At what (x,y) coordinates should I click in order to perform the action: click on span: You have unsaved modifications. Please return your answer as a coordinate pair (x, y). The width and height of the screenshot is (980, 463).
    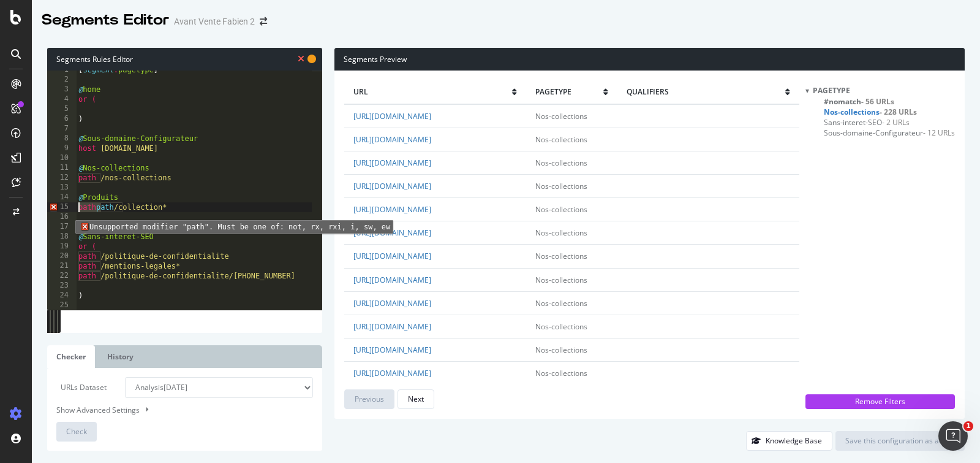
    Looking at the image, I should click on (312, 58).